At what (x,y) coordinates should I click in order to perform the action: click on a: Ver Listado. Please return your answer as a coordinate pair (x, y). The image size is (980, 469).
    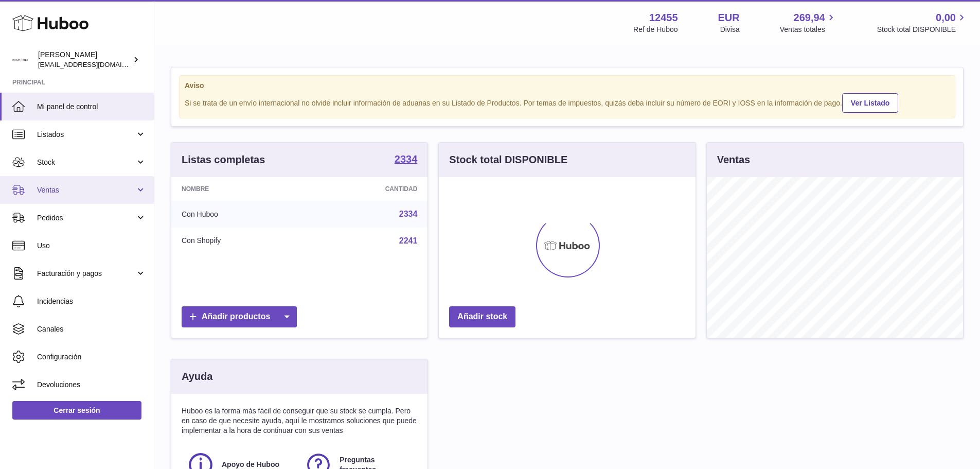
    Looking at the image, I should click on (870, 103).